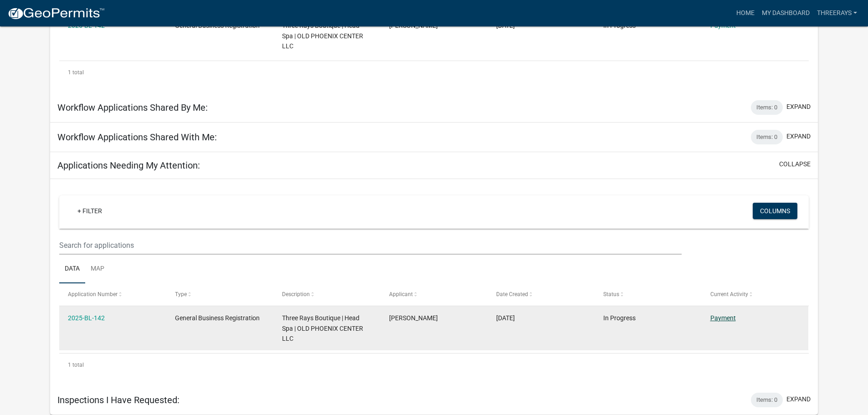 This screenshot has width=868, height=415. I want to click on a: Payment, so click(722, 318).